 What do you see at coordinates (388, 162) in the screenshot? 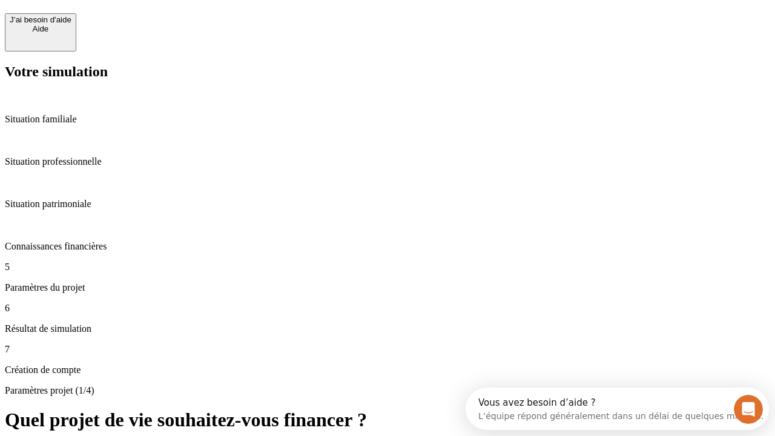
I see `p: Situation professionnelle` at bounding box center [388, 162].